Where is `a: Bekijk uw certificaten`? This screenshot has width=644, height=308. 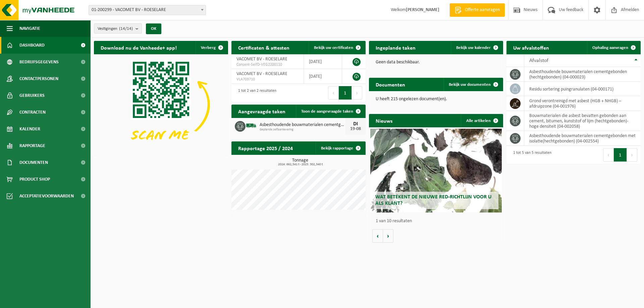
a: Bekijk uw certificaten is located at coordinates (337, 48).